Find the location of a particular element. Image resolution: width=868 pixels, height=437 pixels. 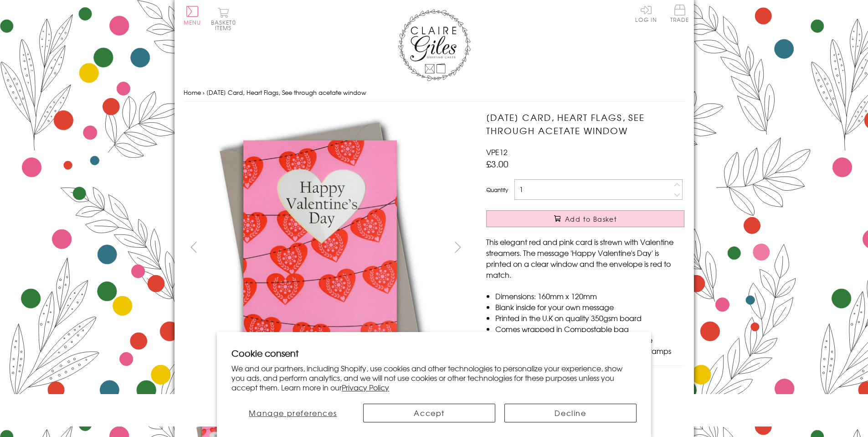

li: Printed in the U.K on quality 350gsm board is located at coordinates (590, 318).